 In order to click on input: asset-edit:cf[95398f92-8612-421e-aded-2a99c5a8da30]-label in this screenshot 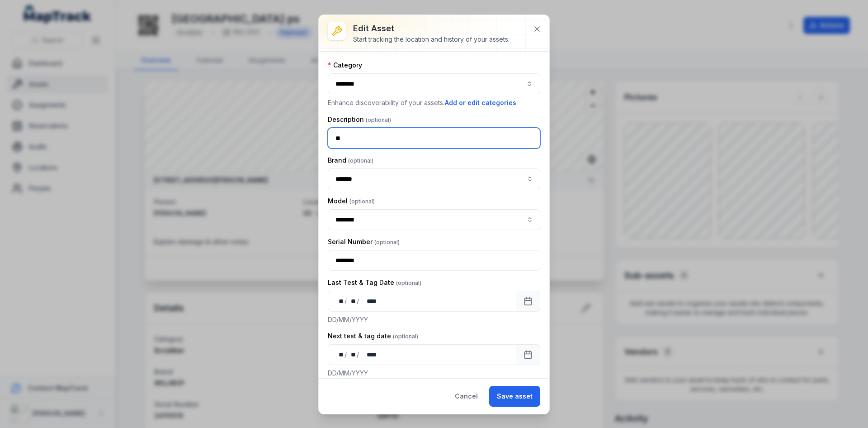, I will do `click(434, 179)`.